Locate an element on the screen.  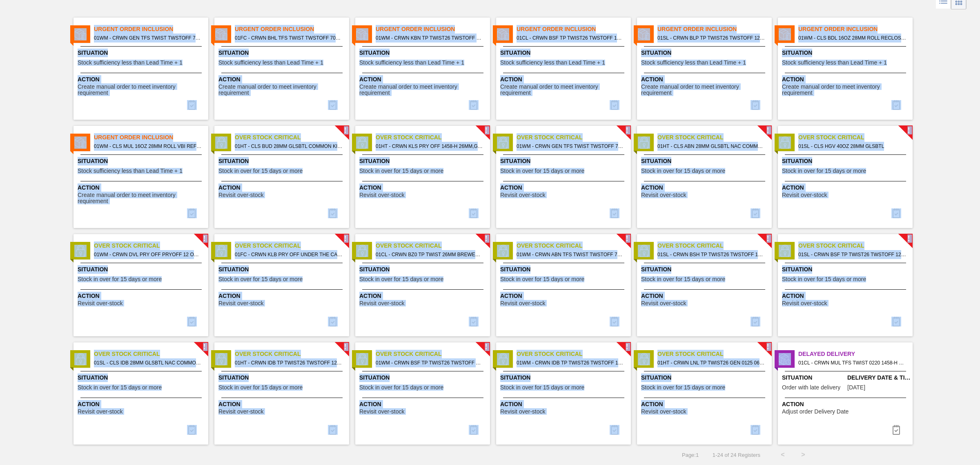
span: Delivery Date & Time is located at coordinates (879, 378).